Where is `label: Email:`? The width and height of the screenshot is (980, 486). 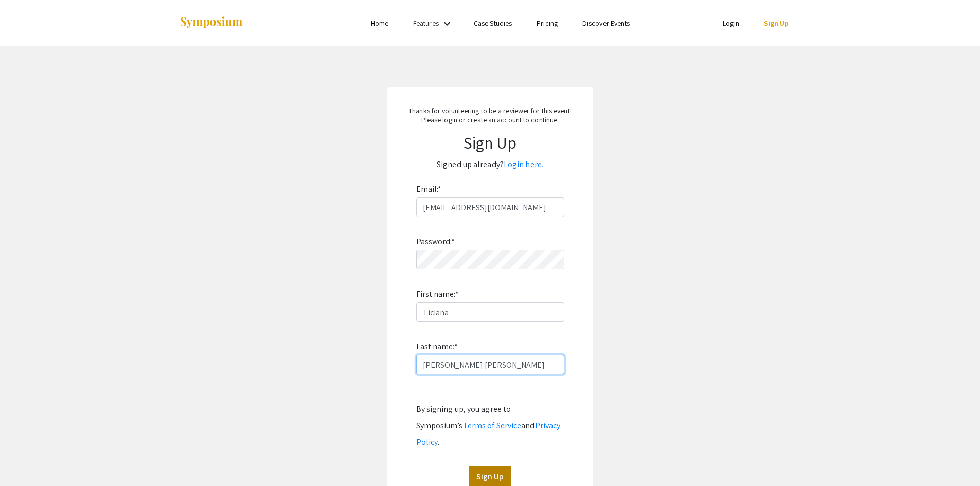 label: Email: is located at coordinates (429, 189).